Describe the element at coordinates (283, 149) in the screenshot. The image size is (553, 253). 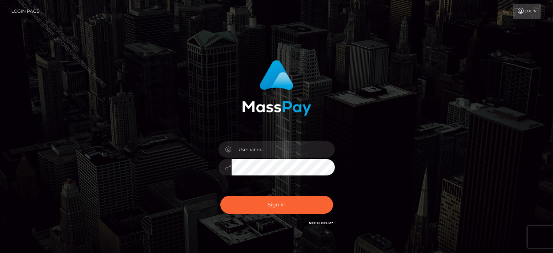
I see `input: Username...` at that location.